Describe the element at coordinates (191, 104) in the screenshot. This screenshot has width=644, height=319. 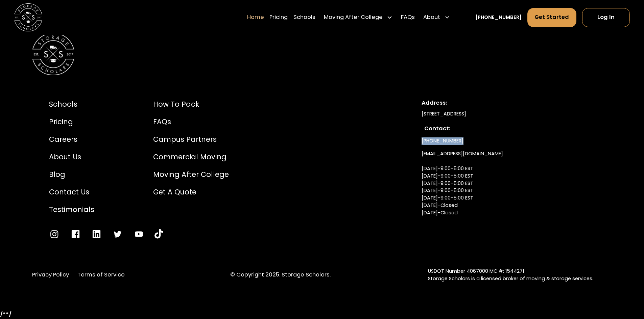
I see `div: How to Pack` at that location.